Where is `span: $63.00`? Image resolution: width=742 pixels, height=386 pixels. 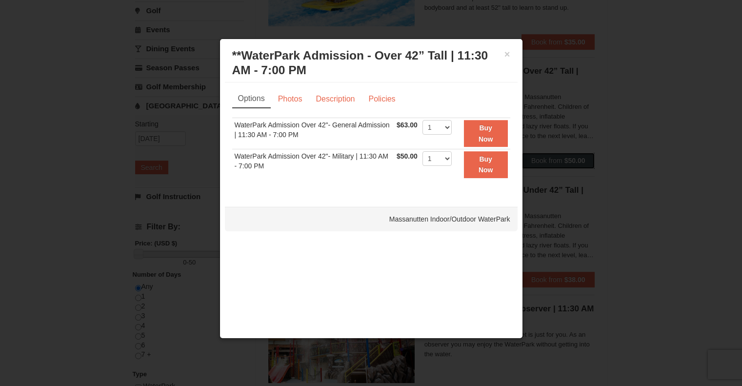 span: $63.00 is located at coordinates (407, 125).